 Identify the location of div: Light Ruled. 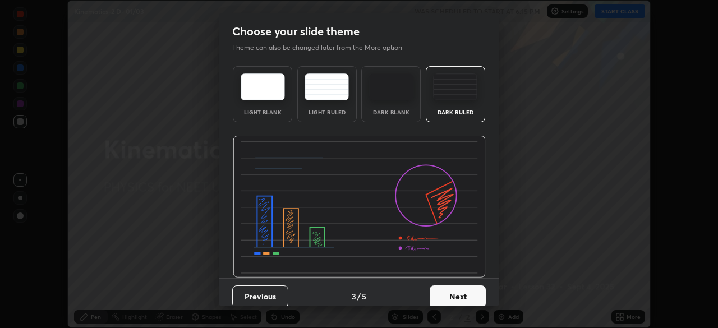
(327, 112).